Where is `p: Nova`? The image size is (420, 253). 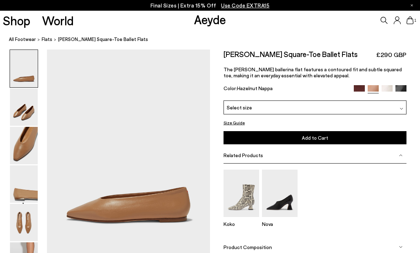 p: Nova is located at coordinates (280, 223).